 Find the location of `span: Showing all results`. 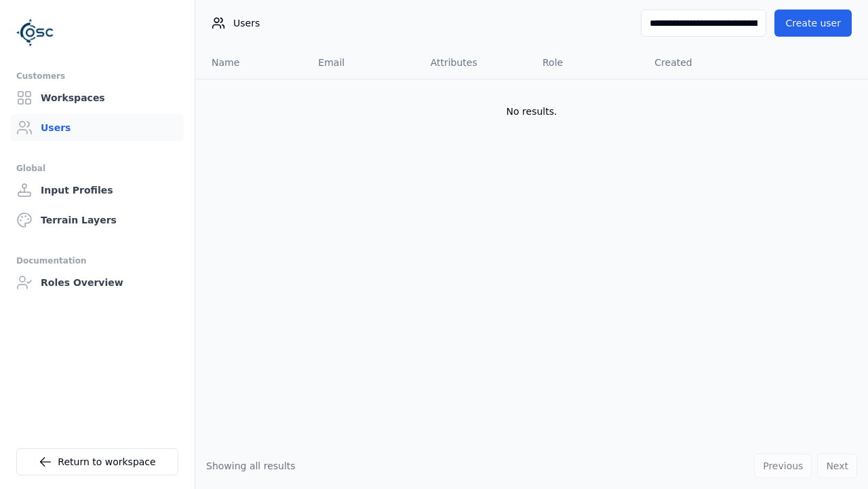

span: Showing all results is located at coordinates (251, 466).